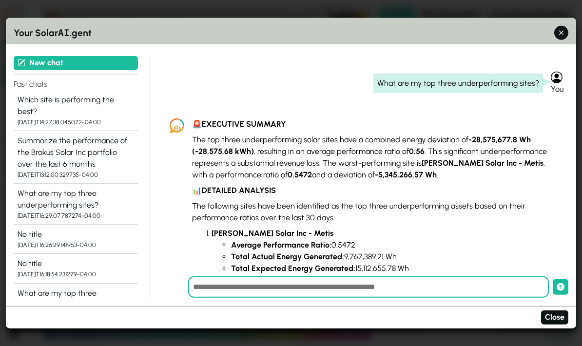 Image resolution: width=582 pixels, height=346 pixels. I want to click on li: 15,112,655.78 Wh, so click(392, 269).